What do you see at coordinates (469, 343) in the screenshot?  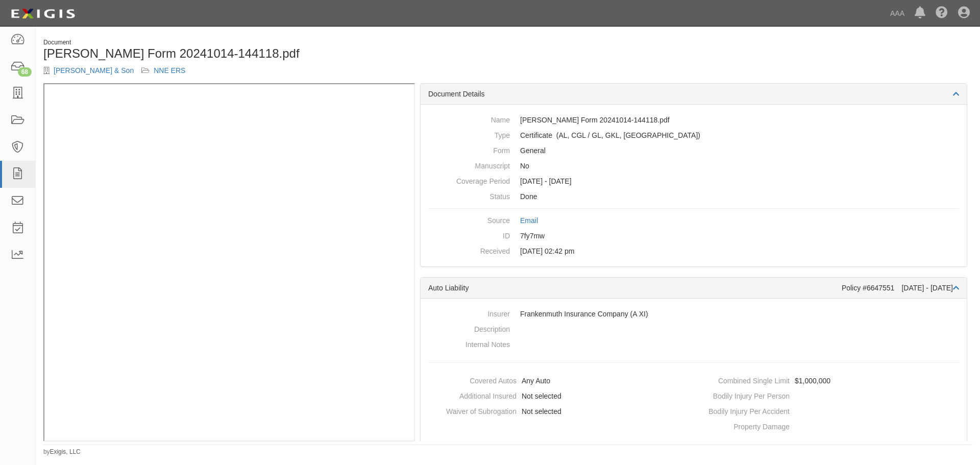 I see `dt: Internal Notes` at bounding box center [469, 343].